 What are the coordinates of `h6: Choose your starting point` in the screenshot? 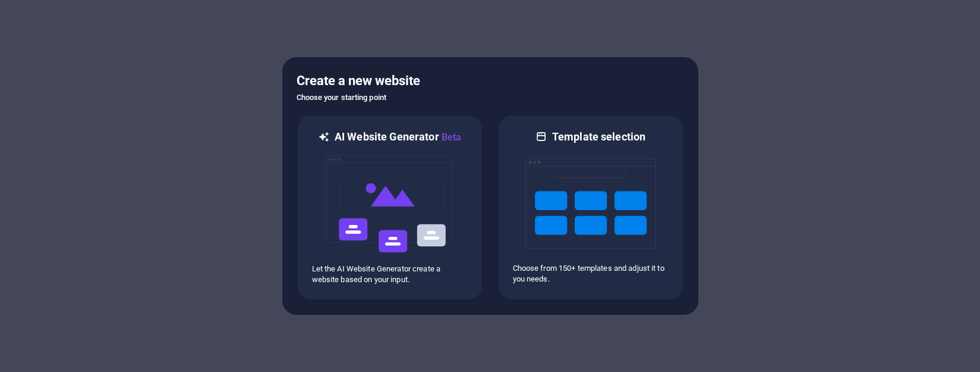 It's located at (490, 97).